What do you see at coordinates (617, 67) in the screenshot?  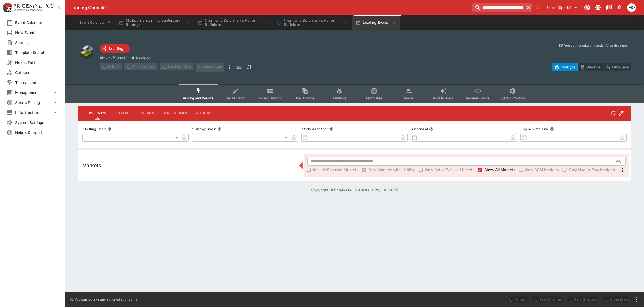 I see `button: Auto-Save` at bounding box center [617, 67].